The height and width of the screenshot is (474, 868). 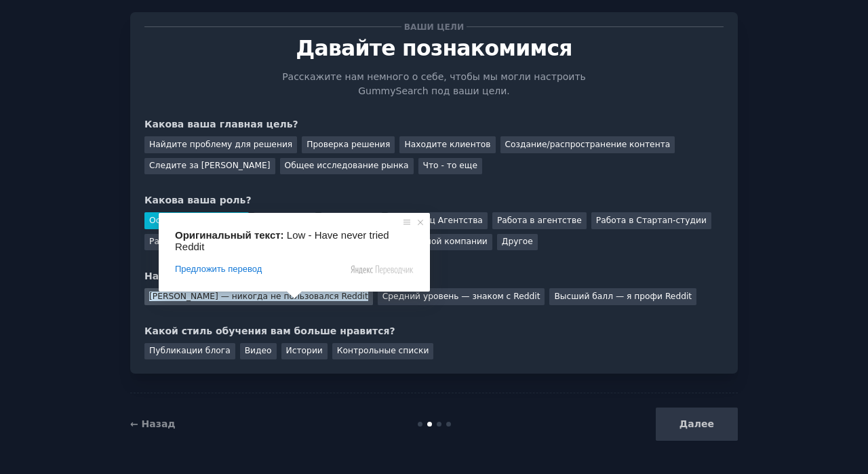 What do you see at coordinates (219, 269) in the screenshot?
I see `span: Предложить перевод` at bounding box center [219, 269].